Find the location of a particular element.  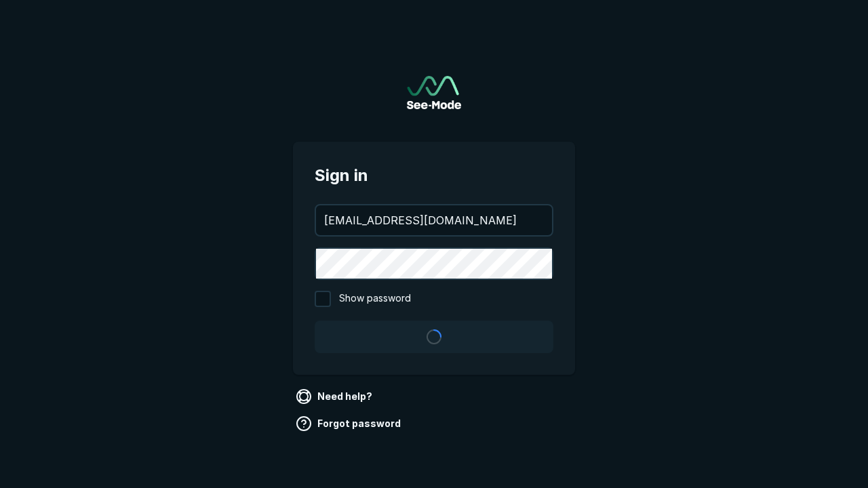

a: Need help? is located at coordinates (335, 396).